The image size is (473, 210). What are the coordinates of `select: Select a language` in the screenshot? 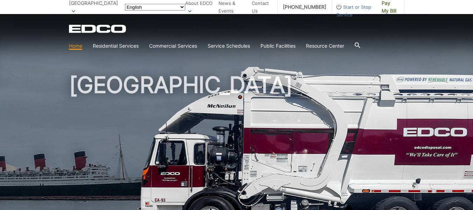 It's located at (155, 7).